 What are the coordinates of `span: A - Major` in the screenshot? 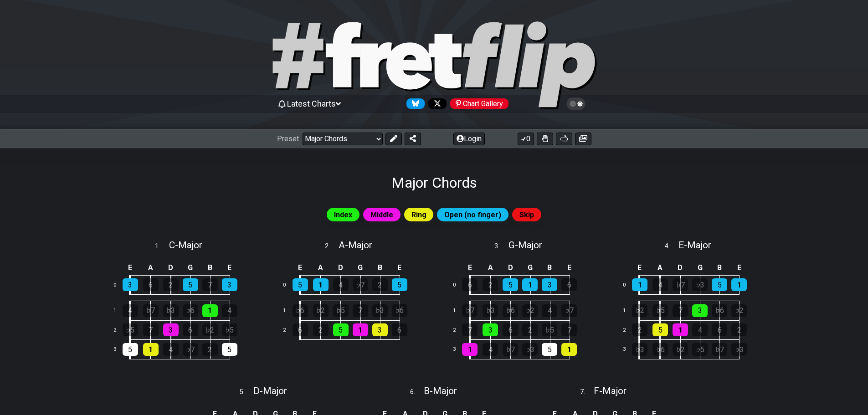 It's located at (355, 245).